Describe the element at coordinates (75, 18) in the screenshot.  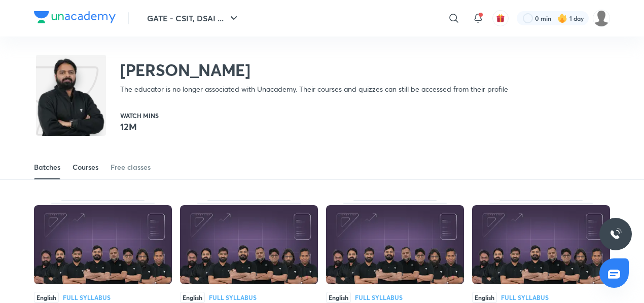
I see `img: Company Logo` at that location.